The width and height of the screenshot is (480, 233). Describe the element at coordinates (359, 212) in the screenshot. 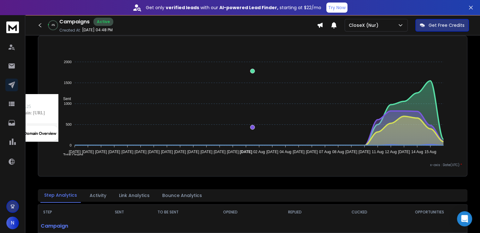

I see `th: CLICKED` at that location.